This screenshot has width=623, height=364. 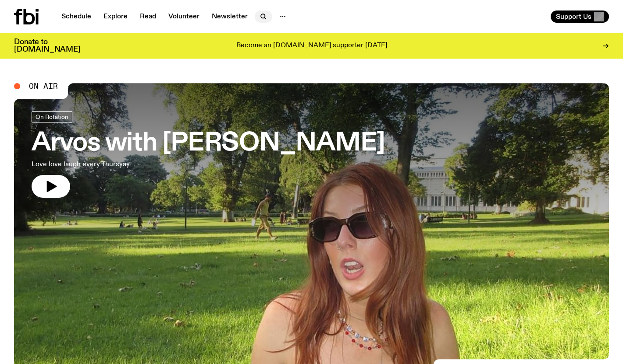 What do you see at coordinates (144, 164) in the screenshot?
I see `p: Love love laugh every Thursyay` at bounding box center [144, 164].